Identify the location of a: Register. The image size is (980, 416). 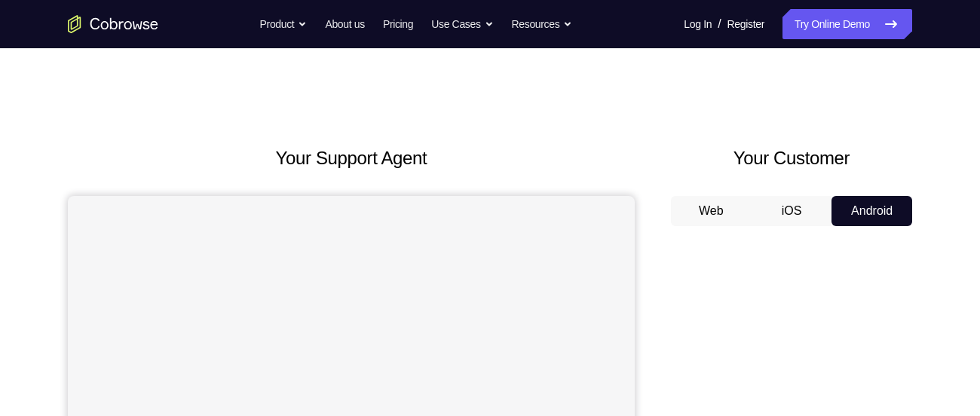
(746, 24).